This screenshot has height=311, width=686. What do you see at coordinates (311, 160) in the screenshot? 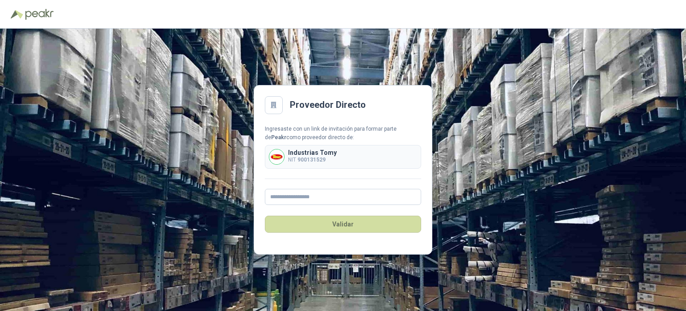
I see `b: 900131529` at bounding box center [311, 160].